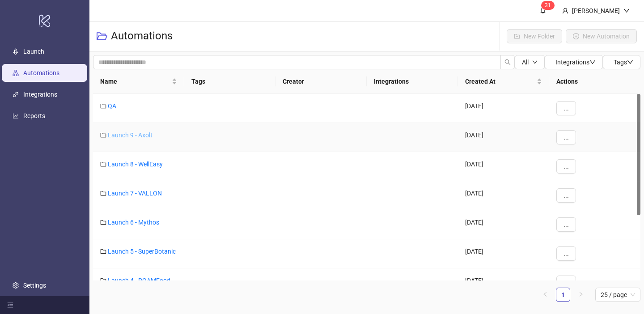 This screenshot has height=314, width=644. Describe the element at coordinates (41, 73) in the screenshot. I see `a: Automations` at that location.